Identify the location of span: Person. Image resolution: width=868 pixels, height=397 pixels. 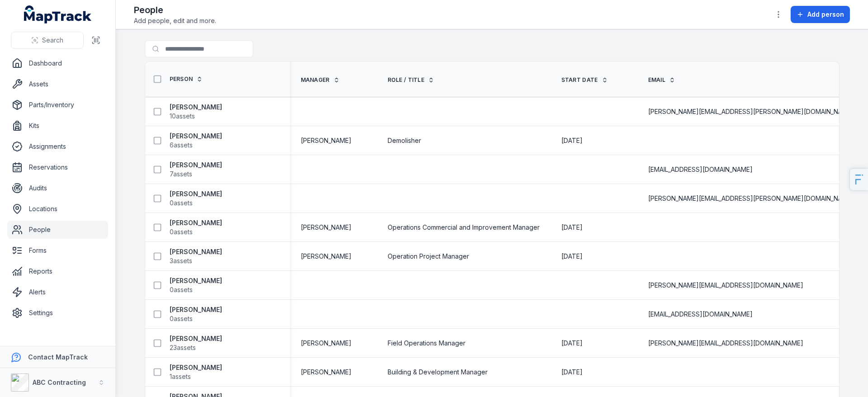
(182, 79).